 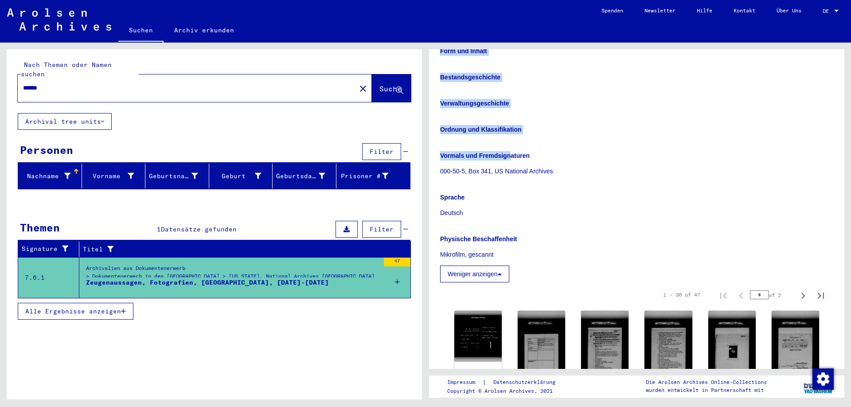 What do you see at coordinates (452, 197) in the screenshot?
I see `b: Sprache` at bounding box center [452, 197].